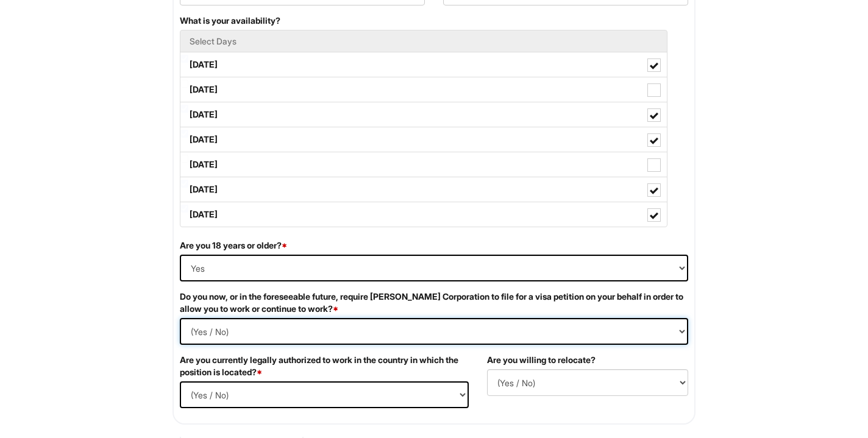  What do you see at coordinates (541, 360) in the screenshot?
I see `label: Are you willing to relocate?` at bounding box center [541, 360].